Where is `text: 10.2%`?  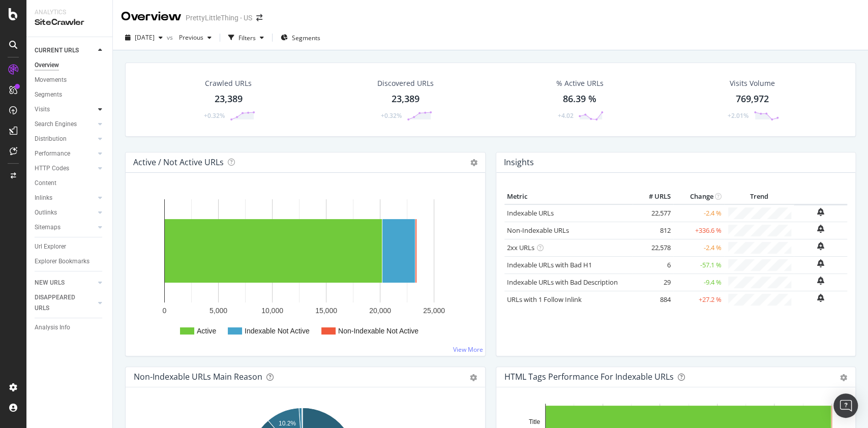
text: 10.2% is located at coordinates (287, 423).